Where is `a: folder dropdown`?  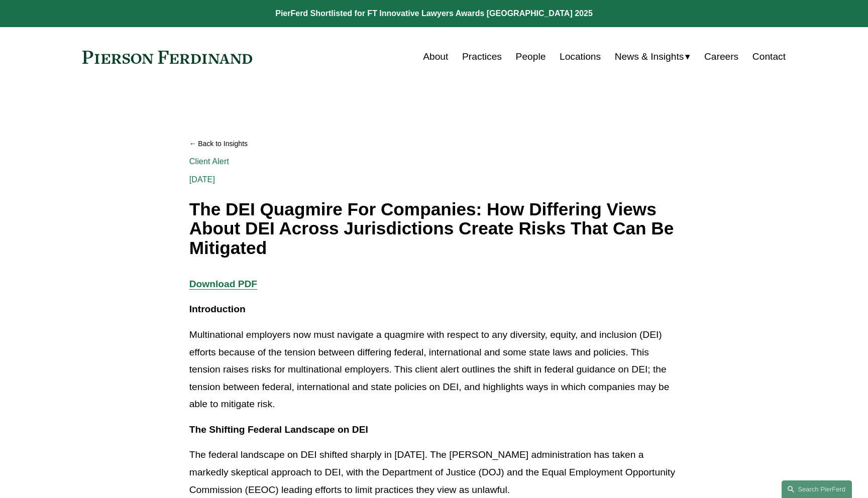 a: folder dropdown is located at coordinates (653, 57).